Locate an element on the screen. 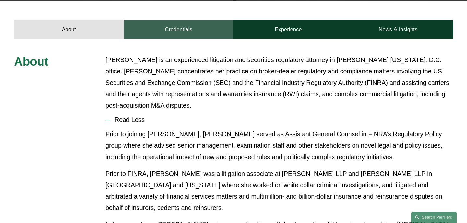  a: Credentials is located at coordinates (179, 30).